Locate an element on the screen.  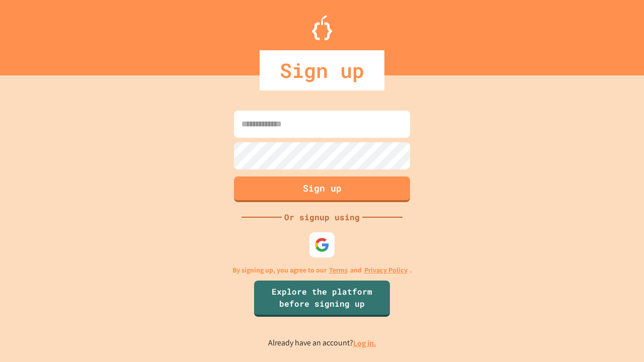
a: Terms is located at coordinates (338, 270).